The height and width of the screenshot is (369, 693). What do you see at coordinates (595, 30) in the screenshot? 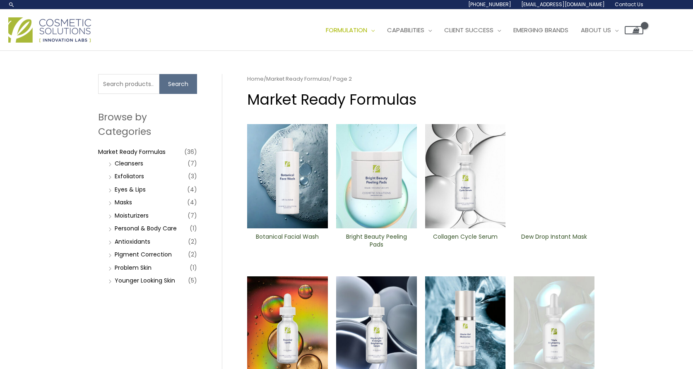
I see `span: About Us` at bounding box center [595, 30].